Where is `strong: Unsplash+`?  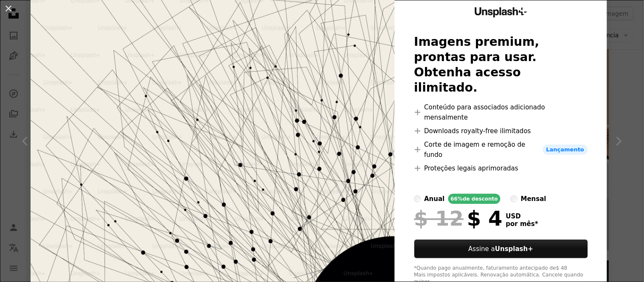 strong: Unsplash+ is located at coordinates (514, 249).